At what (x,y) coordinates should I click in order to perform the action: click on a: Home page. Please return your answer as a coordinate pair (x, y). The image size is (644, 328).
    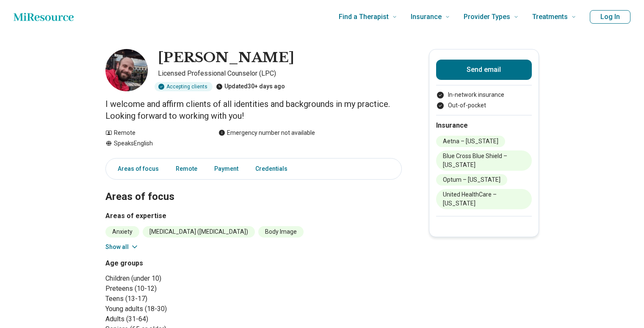
    Looking at the image, I should click on (43, 17).